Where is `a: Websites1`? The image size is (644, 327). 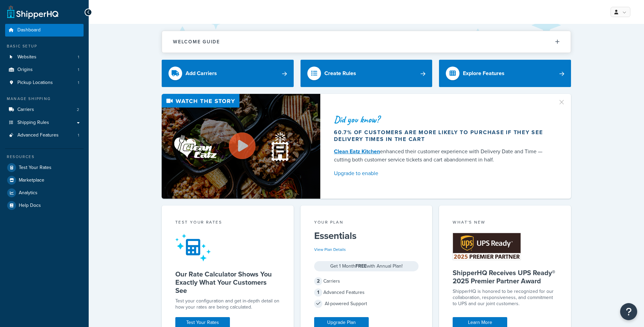 a: Websites1 is located at coordinates (44, 57).